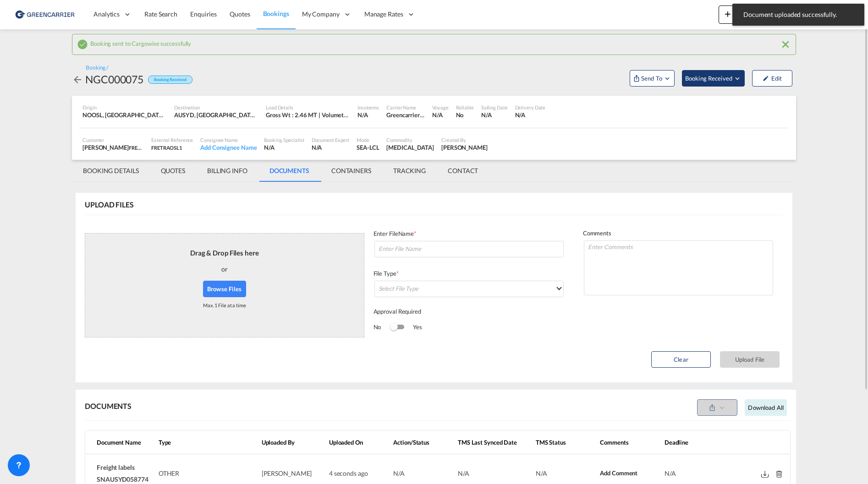 Image resolution: width=868 pixels, height=484 pixels. I want to click on div: Enter FileName, so click(469, 235).